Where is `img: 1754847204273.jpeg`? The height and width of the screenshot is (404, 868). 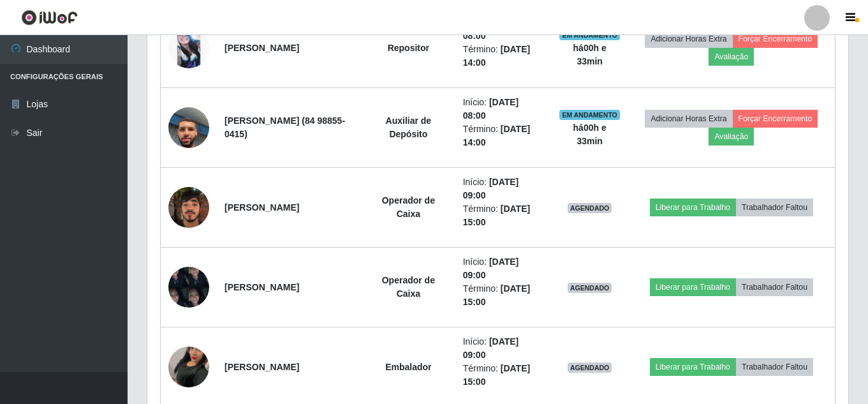
img: 1754847204273.jpeg is located at coordinates (189, 287).